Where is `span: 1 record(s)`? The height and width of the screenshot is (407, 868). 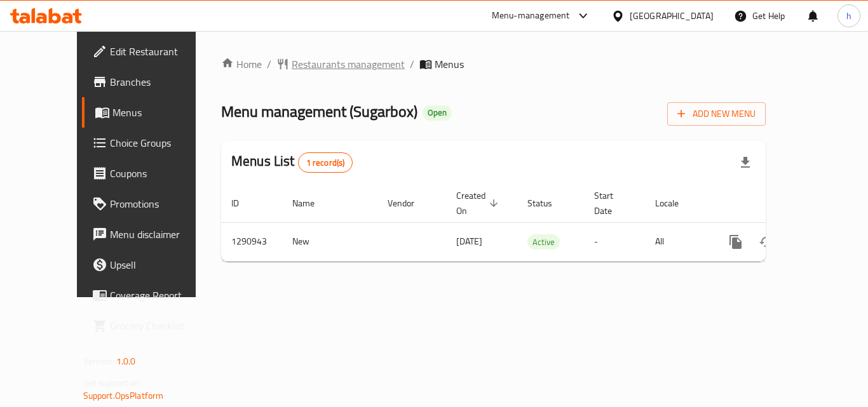 span: 1 record(s) is located at coordinates (325, 163).